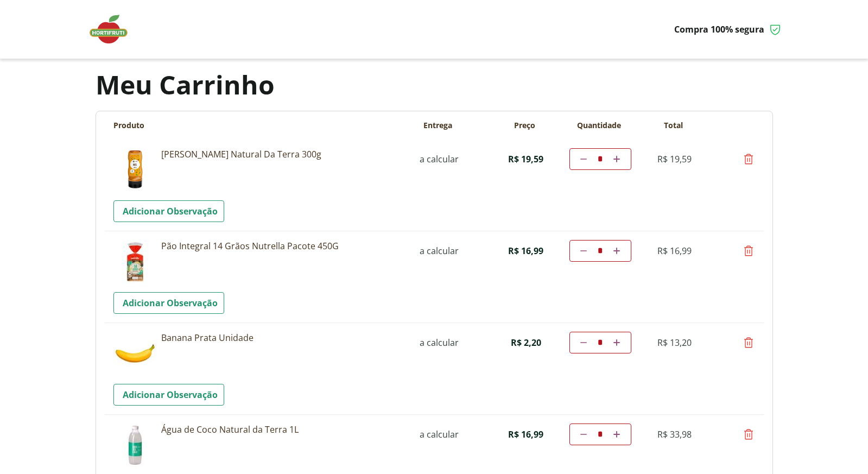 This screenshot has width=868, height=474. What do you see at coordinates (254, 125) in the screenshot?
I see `th: Produto` at bounding box center [254, 125].